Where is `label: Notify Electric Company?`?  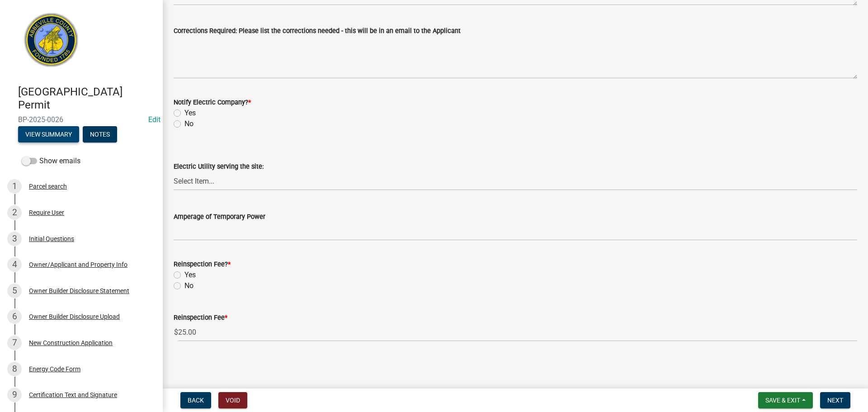 label: Notify Electric Company? is located at coordinates (212, 102).